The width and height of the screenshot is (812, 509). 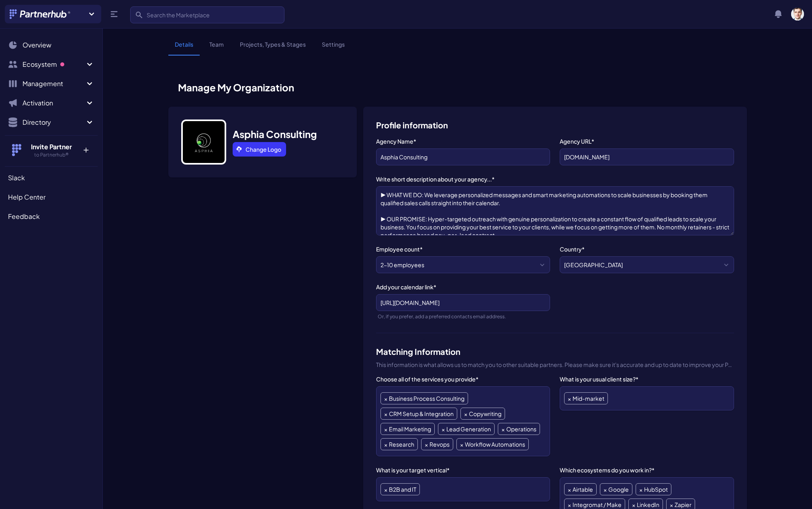 I want to click on li: Copywriting, so click(x=483, y=413).